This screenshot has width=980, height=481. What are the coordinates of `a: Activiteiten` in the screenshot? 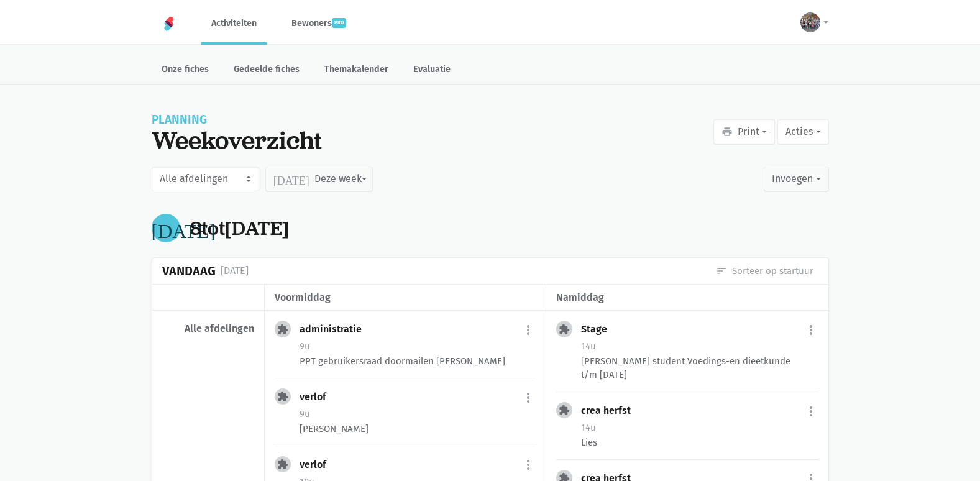 It's located at (234, 23).